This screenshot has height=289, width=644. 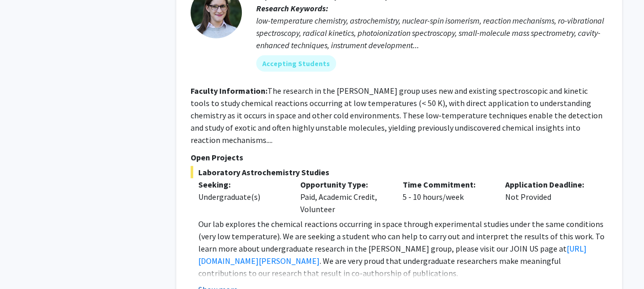 I want to click on p: Time Commitment:, so click(x=446, y=185).